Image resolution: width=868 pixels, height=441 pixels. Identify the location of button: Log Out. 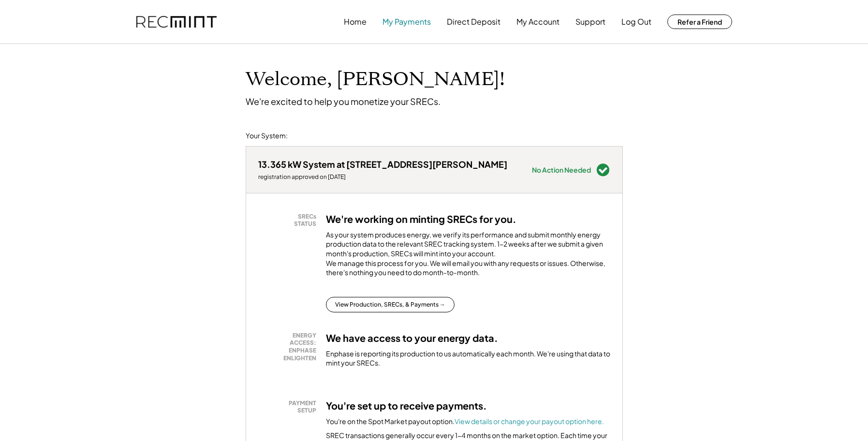
(636, 22).